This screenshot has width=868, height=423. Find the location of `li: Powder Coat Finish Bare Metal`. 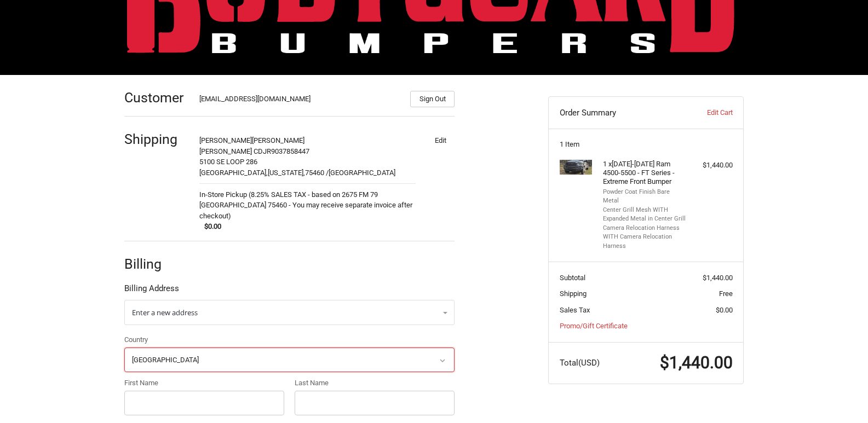

li: Powder Coat Finish Bare Metal is located at coordinates (645, 197).